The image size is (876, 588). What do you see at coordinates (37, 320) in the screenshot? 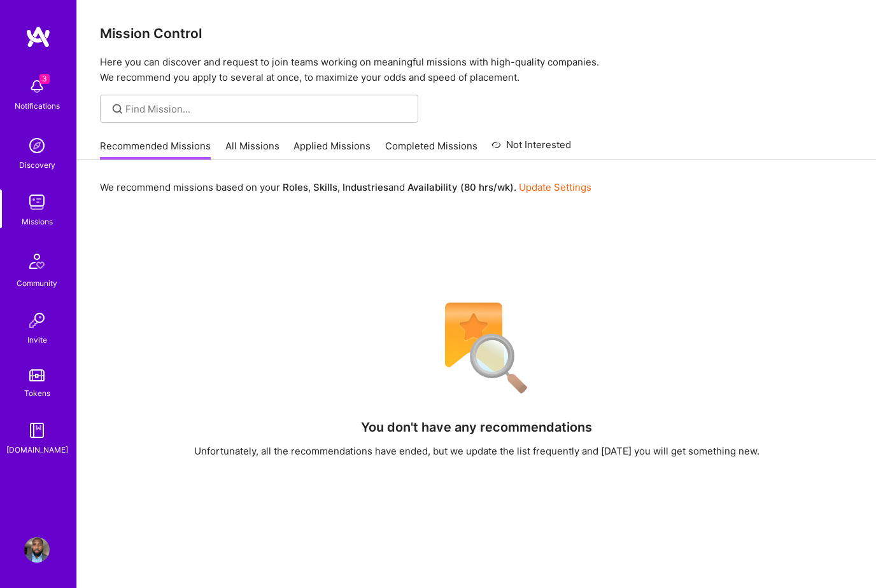
I see `img: Invite` at bounding box center [37, 320].